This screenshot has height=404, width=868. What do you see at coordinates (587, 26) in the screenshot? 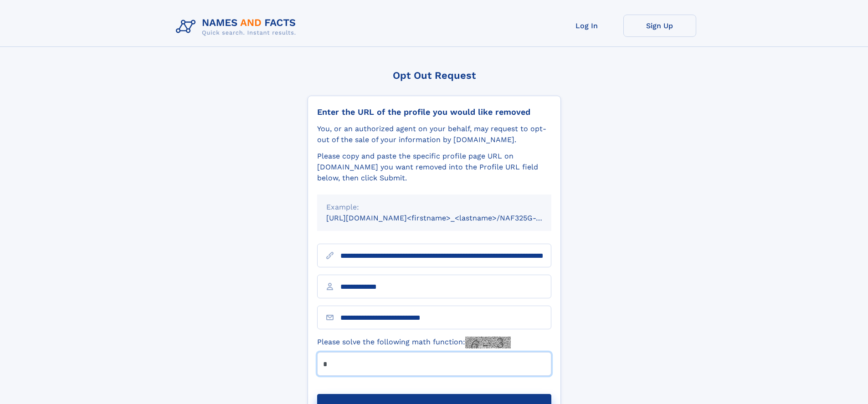
I see `a: Log In` at bounding box center [587, 26].